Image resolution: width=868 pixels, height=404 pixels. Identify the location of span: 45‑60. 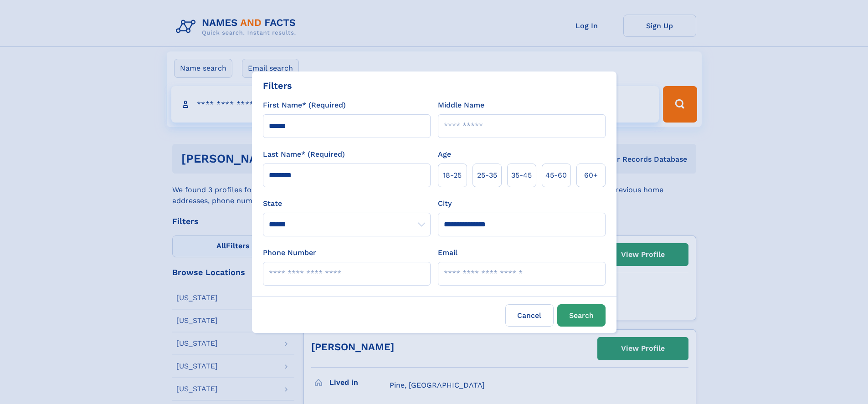
(556, 176).